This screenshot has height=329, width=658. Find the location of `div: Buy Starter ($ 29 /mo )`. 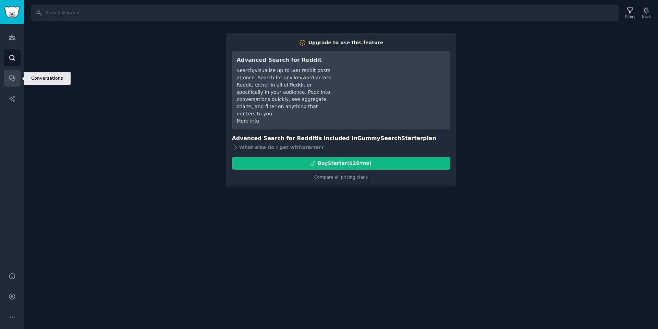

div: Buy Starter ($ 29 /mo ) is located at coordinates (345, 163).